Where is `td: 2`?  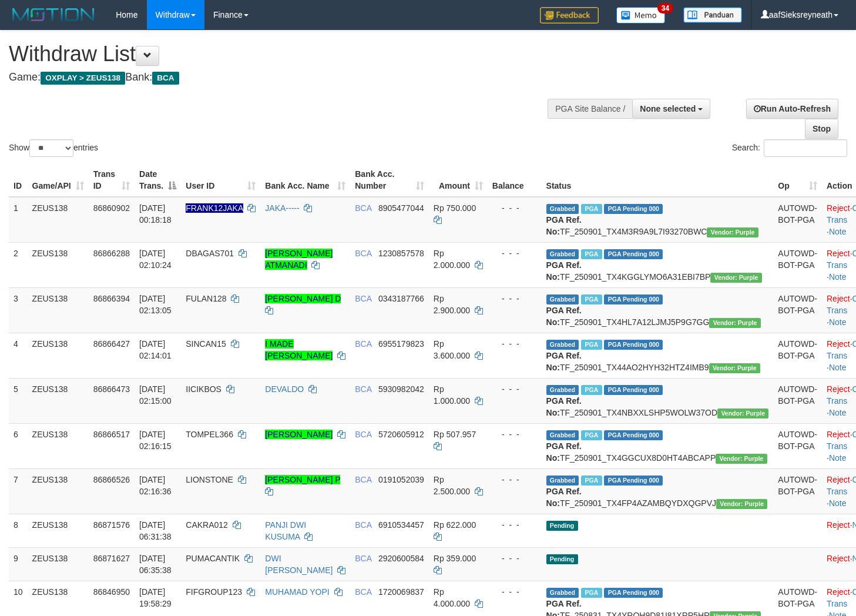
td: 2 is located at coordinates (18, 264).